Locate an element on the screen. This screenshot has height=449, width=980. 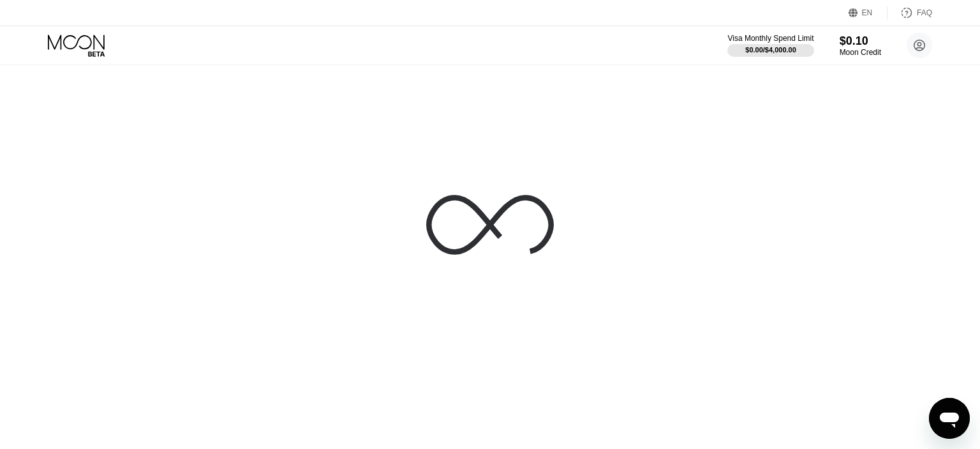
div: $0.10Moon Credit is located at coordinates (859, 45).